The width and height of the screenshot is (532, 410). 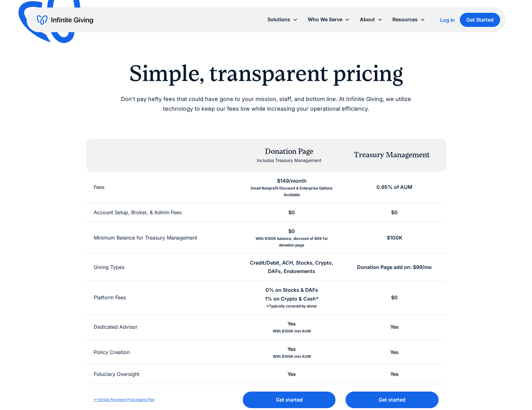 What do you see at coordinates (447, 20) in the screenshot?
I see `div: Log In` at bounding box center [447, 20].